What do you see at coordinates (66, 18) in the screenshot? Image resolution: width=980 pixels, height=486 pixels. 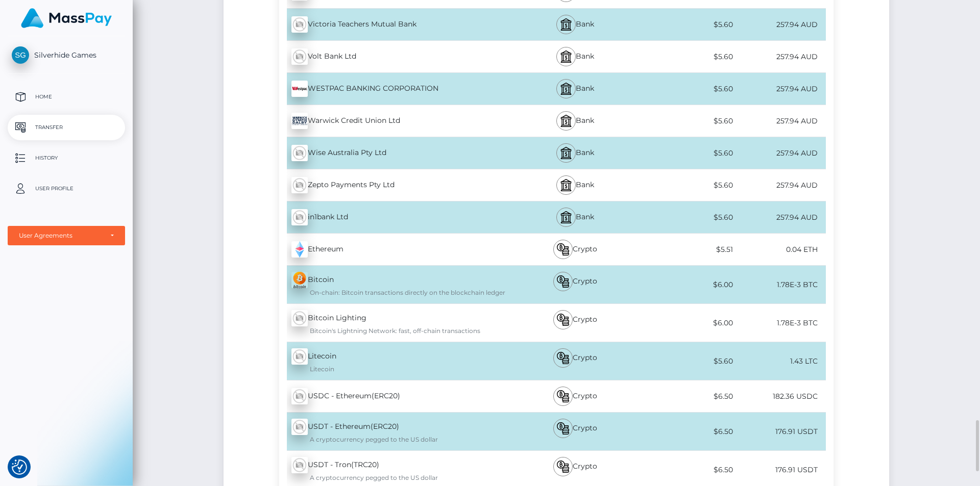 I see `img: MassPay` at bounding box center [66, 18].